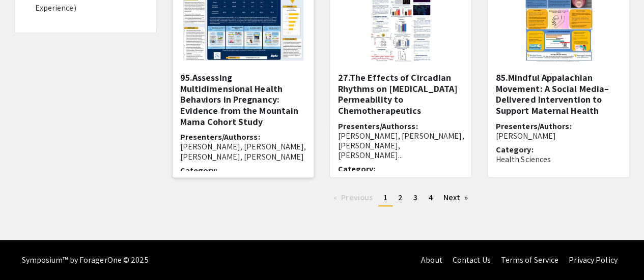  What do you see at coordinates (593, 260) in the screenshot?
I see `a: Privacy Policy` at bounding box center [593, 260].